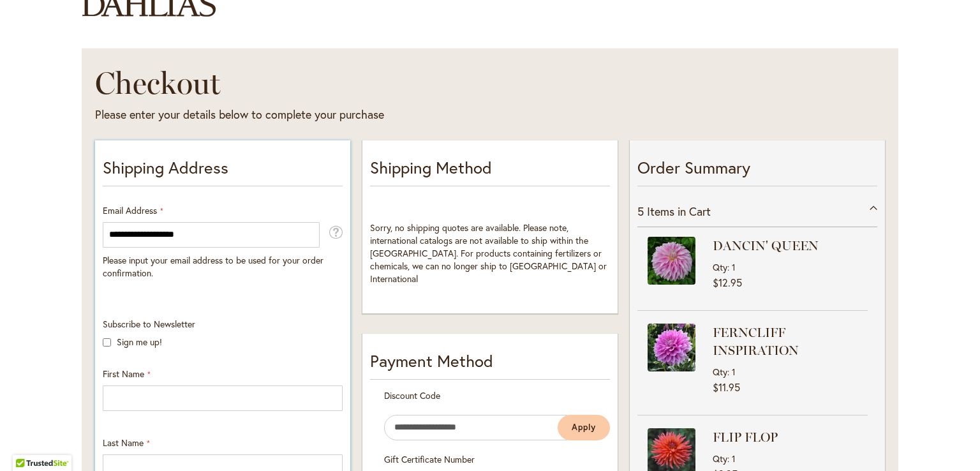  I want to click on p: Order Summary, so click(757, 171).